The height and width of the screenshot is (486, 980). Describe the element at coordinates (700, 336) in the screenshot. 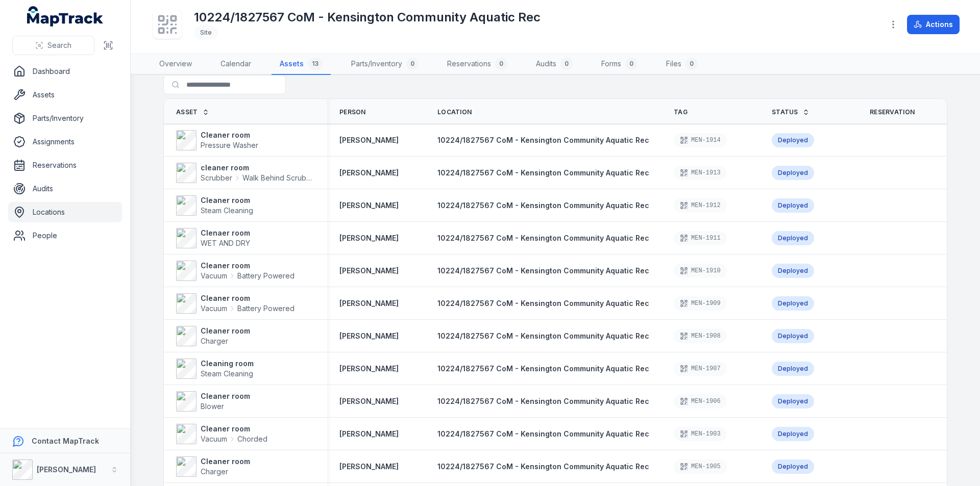

I see `div: MEN-1908` at that location.